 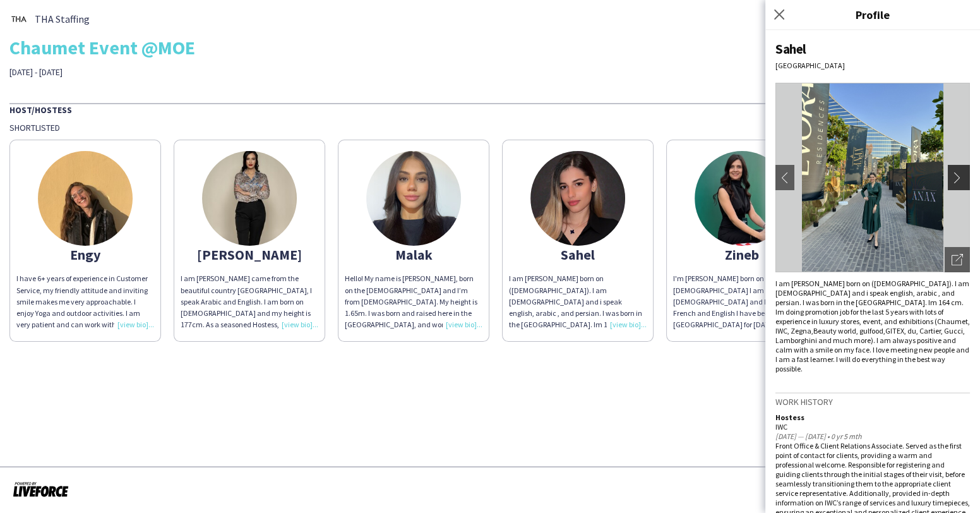 I want to click on img: thumb-67126dc907f79.jpeg, so click(x=250, y=198).